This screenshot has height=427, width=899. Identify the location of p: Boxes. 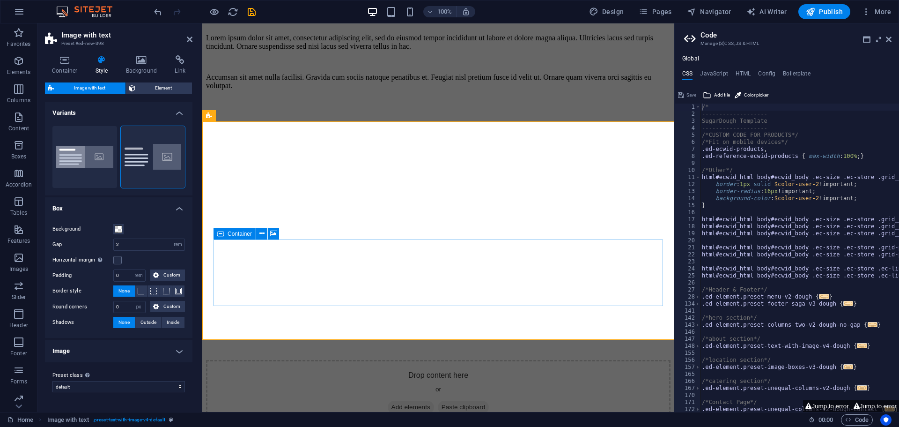
(19, 156).